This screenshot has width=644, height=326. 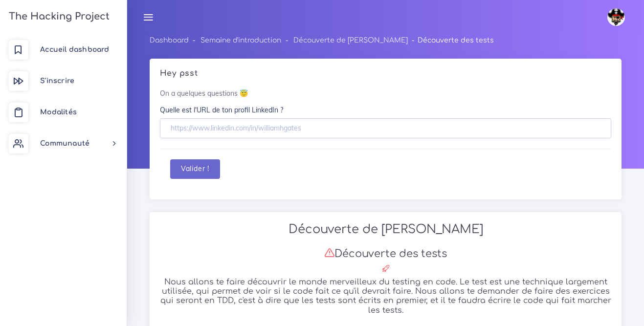 What do you see at coordinates (195, 169) in the screenshot?
I see `button: Valider !` at bounding box center [195, 169].